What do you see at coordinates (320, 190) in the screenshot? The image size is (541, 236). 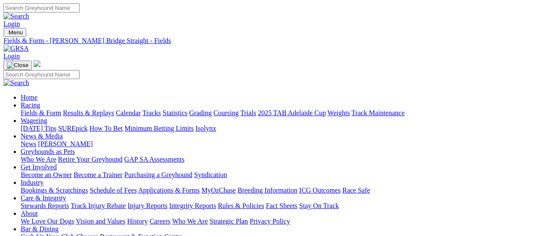 I see `a: ICG Outcomes` at bounding box center [320, 190].